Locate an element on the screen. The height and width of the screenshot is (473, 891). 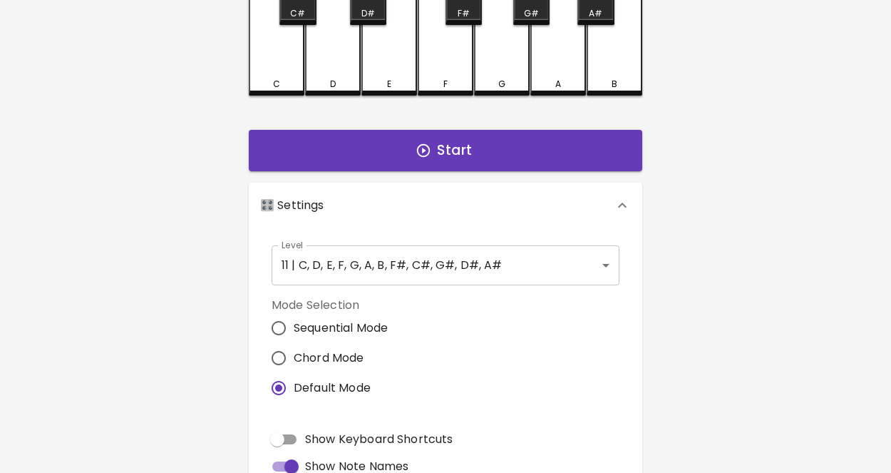
div: F# is located at coordinates (463, 14).